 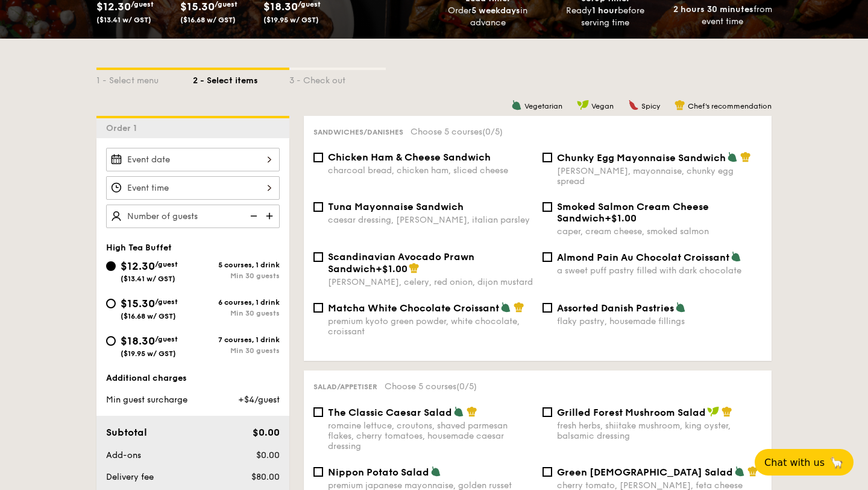 What do you see at coordinates (660, 430) in the screenshot?
I see `div: fresh herbs, shiitake mushroom, king oyster, balsamic dressing` at bounding box center [660, 430].